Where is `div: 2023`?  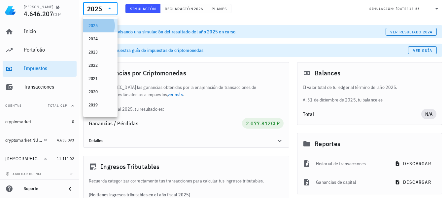
div: 2023 is located at coordinates (100, 52).